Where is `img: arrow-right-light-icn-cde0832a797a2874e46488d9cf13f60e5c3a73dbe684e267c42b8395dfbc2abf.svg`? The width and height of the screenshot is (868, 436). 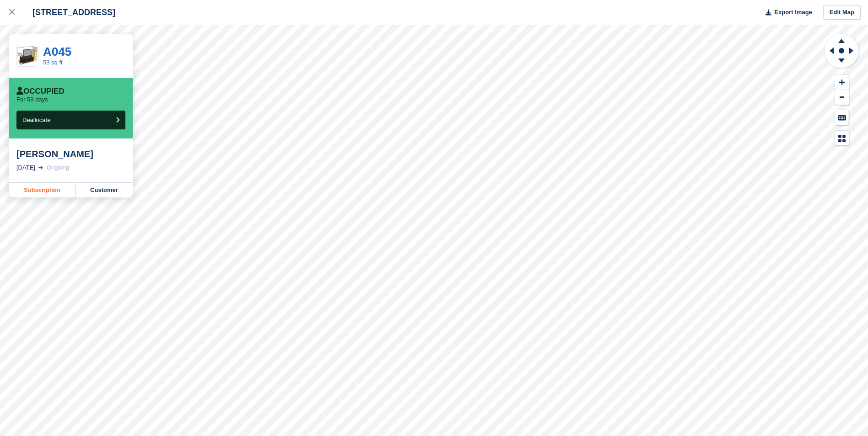 img: arrow-right-light-icn-cde0832a797a2874e46488d9cf13f60e5c3a73dbe684e267c42b8395dfbc2abf.svg is located at coordinates (41, 168).